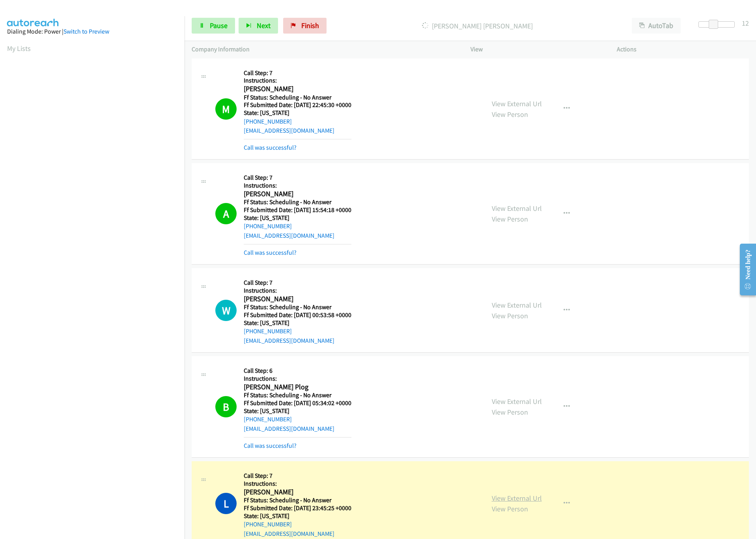 This screenshot has height=539, width=756. I want to click on h1: W, so click(226, 310).